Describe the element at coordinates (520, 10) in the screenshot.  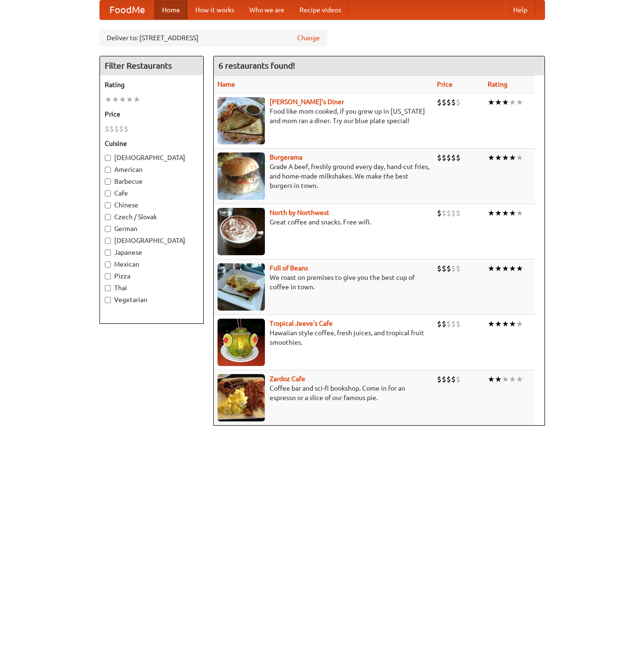
I see `a: Help` at that location.